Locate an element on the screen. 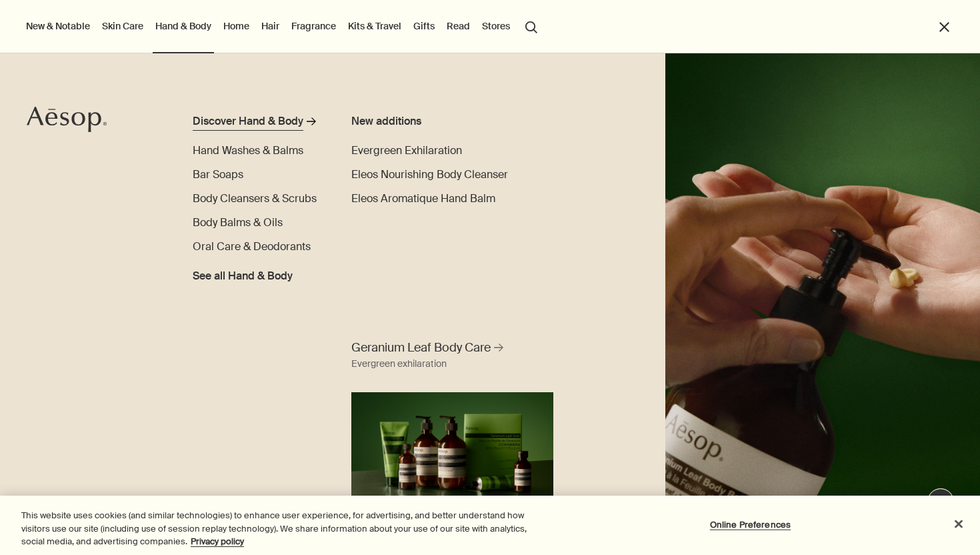 The height and width of the screenshot is (555, 980). span: Body Balms & Oils is located at coordinates (238, 222).